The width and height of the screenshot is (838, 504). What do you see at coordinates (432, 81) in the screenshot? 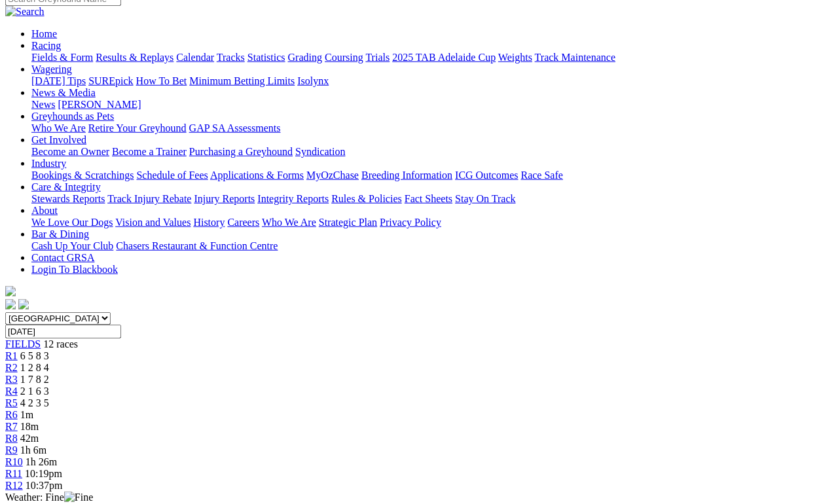
I see `div: Wagering` at bounding box center [432, 81].